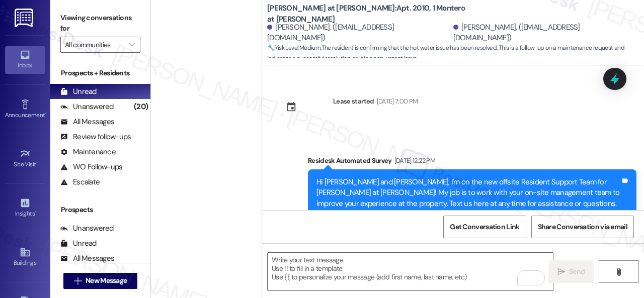  What do you see at coordinates (294, 48) in the screenshot?
I see `strong: 🔧 Risk Level: Medium` at bounding box center [294, 48].